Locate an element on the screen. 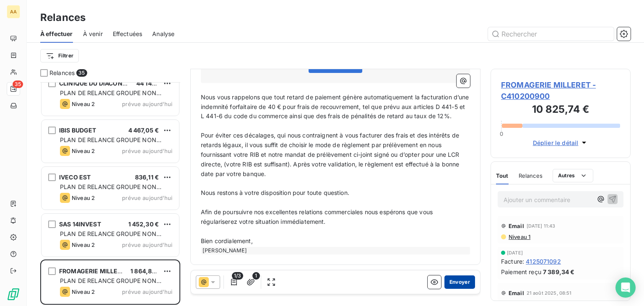  span: 1/3 is located at coordinates (237, 275).